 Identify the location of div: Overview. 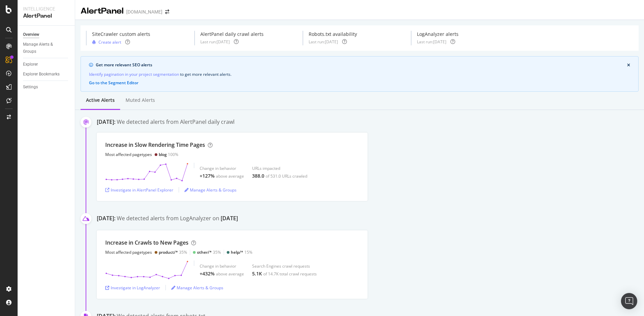
(31, 34).